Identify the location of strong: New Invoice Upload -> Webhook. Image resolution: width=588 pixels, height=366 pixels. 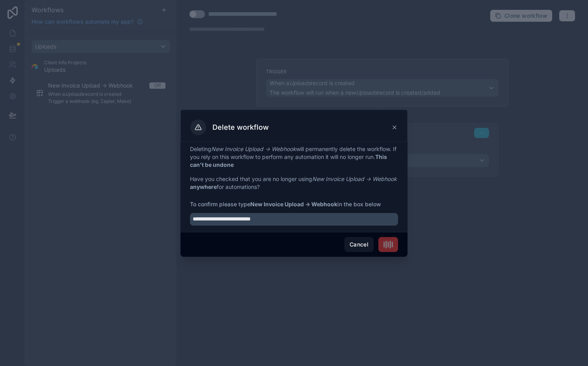
(294, 204).